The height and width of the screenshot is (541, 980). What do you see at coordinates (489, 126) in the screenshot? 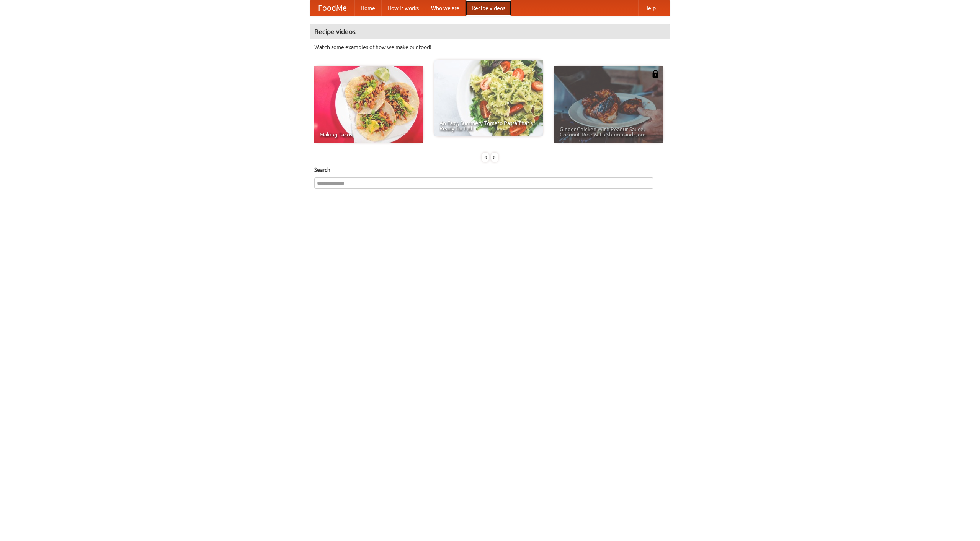
I see `span: An Easy, Summery Tomato Pasta That's Ready for Fall` at bounding box center [489, 126].